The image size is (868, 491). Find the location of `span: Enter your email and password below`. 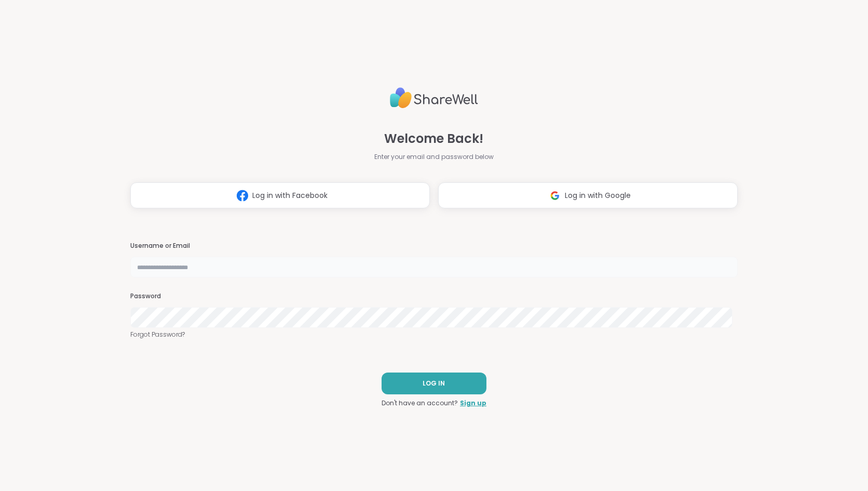

span: Enter your email and password below is located at coordinates (434, 157).